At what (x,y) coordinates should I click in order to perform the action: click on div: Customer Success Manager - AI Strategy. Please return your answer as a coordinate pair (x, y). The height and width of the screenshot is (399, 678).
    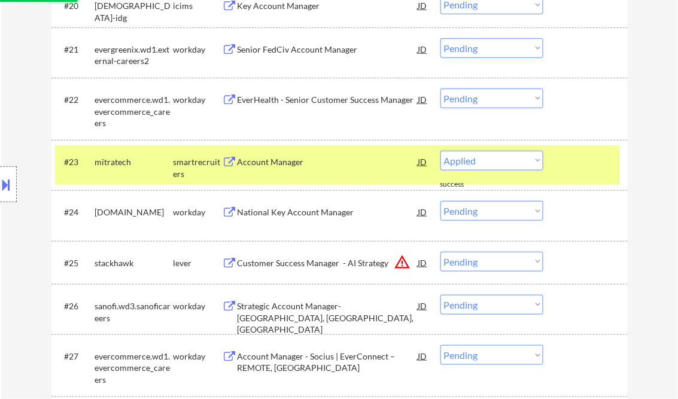
    Looking at the image, I should click on (328, 263).